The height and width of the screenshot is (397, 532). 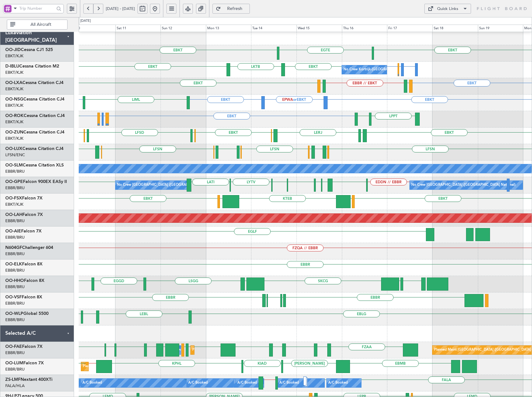 What do you see at coordinates (138, 29) in the screenshot?
I see `div: Sat 11` at bounding box center [138, 29].